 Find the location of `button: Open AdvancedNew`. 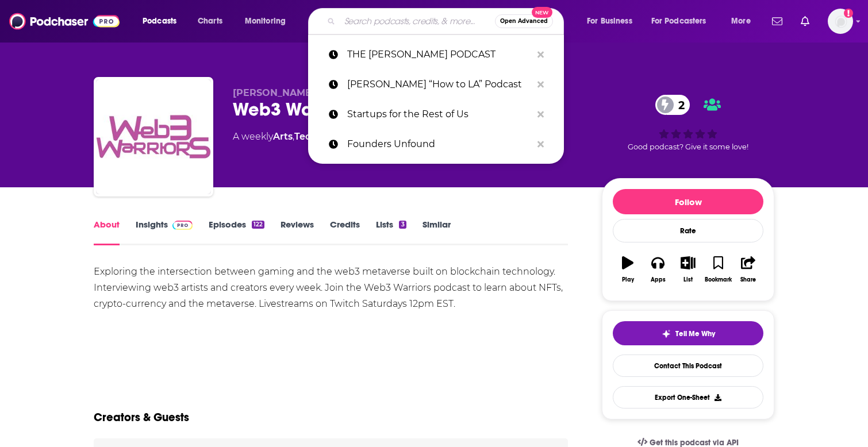

button: Open AdvancedNew is located at coordinates (524, 22).